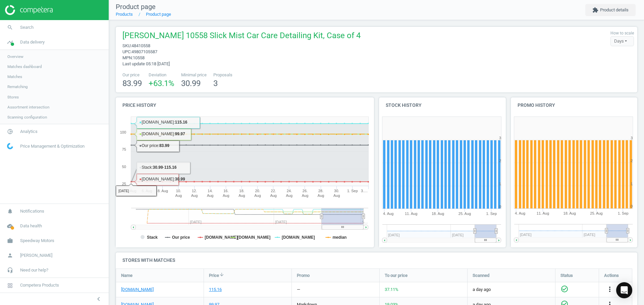 This screenshot has width=644, height=305. Describe the element at coordinates (13, 97) in the screenshot. I see `span: Stores` at that location.